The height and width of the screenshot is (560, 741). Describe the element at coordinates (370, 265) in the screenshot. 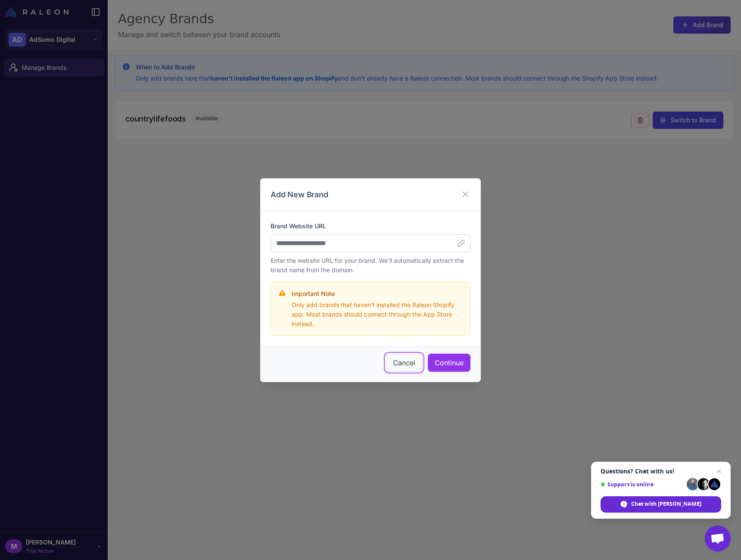

I see `p: Enter the website URL for your brand. We'll automatically extract the brand name from the domain.` at that location.